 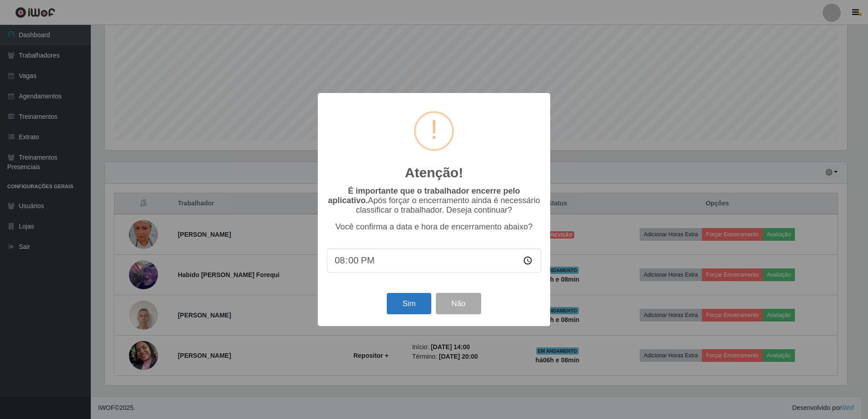 I want to click on p: Após forçar o encerramento ainda é necessário classificar o trabalhador. Deseja continuar?, so click(x=434, y=201).